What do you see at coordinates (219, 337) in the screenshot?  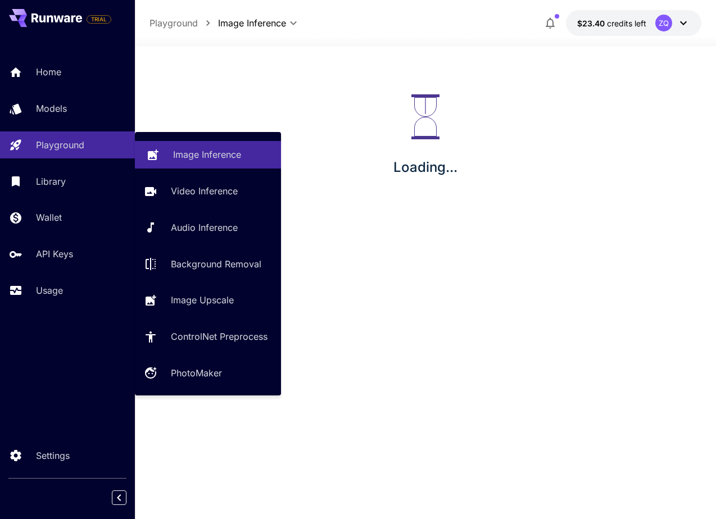 I see `p: ControlNet Preprocess` at bounding box center [219, 337].